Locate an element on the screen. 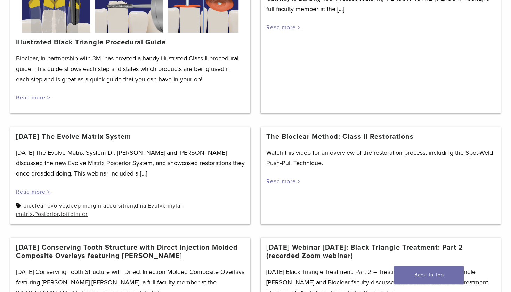 The image size is (511, 292). a: dma is located at coordinates (140, 206).